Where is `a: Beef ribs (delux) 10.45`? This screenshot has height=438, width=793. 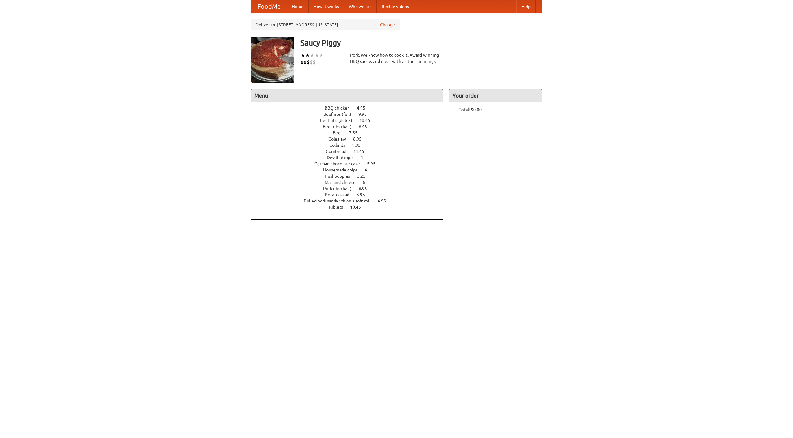
a: Beef ribs (delux) 10.45 is located at coordinates (351, 121).